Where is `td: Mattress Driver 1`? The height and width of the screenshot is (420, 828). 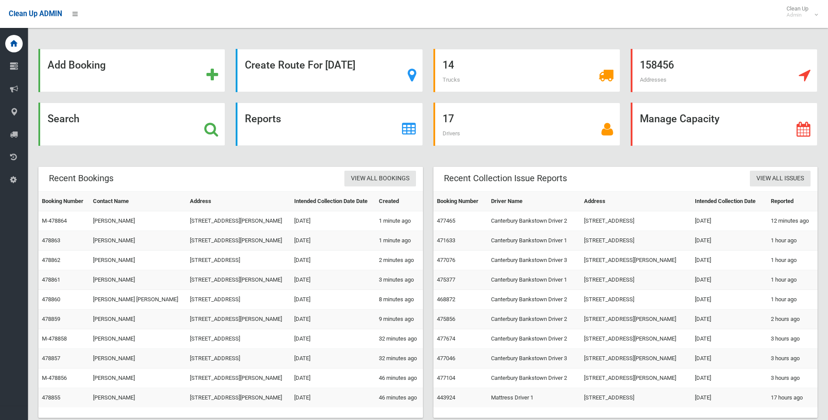
td: Mattress Driver 1 is located at coordinates (534, 398).